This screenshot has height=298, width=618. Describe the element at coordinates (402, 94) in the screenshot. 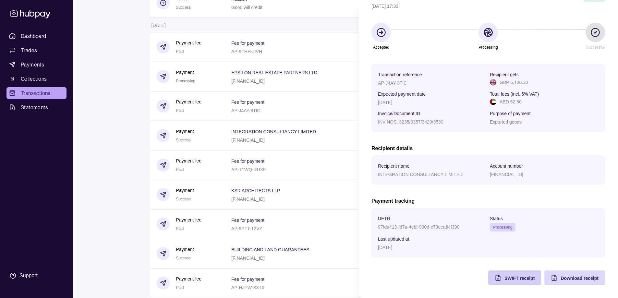

I see `p: Expected payment date` at that location.